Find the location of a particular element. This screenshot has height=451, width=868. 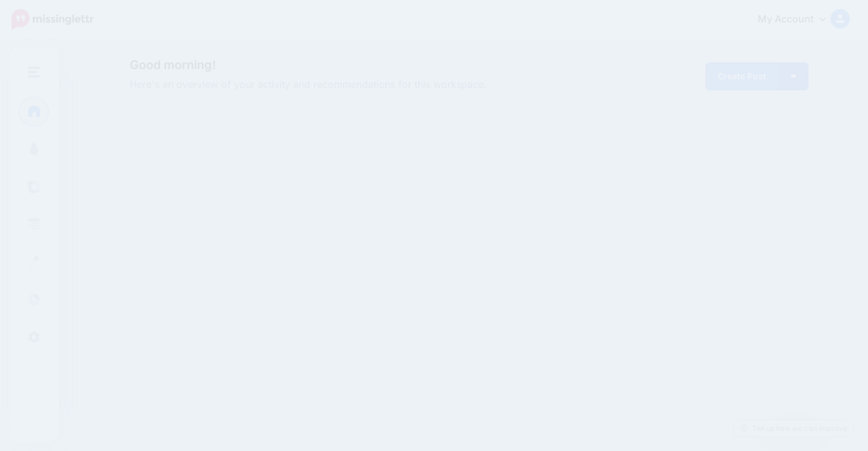

span: Here's an overview of your activity and recommendations for this workspace. is located at coordinates (353, 85).